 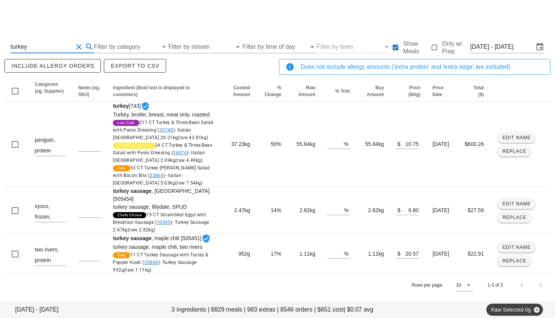 What do you see at coordinates (273, 91) in the screenshot?
I see `span: % Change` at bounding box center [273, 91].